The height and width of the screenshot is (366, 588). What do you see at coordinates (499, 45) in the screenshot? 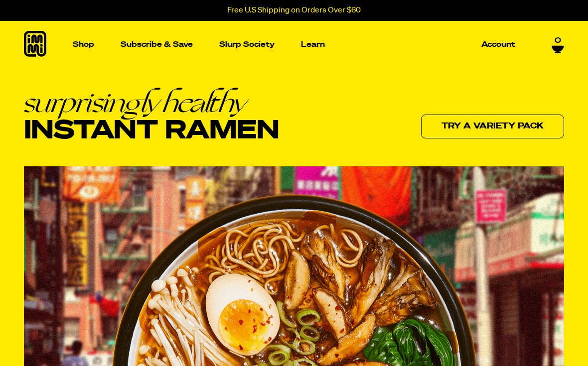
I see `a: Account` at bounding box center [499, 45].